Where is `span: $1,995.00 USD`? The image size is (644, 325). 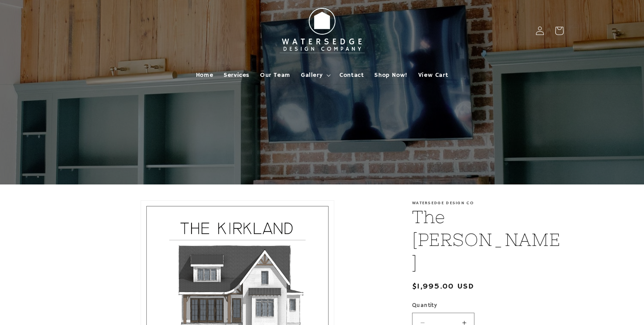 span: $1,995.00 USD is located at coordinates (443, 287).